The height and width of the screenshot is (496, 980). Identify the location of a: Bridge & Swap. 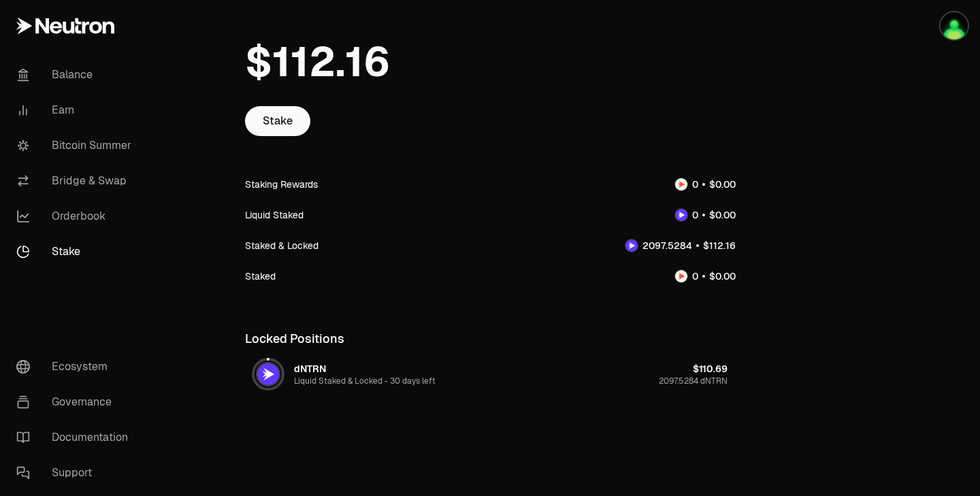
(76, 181).